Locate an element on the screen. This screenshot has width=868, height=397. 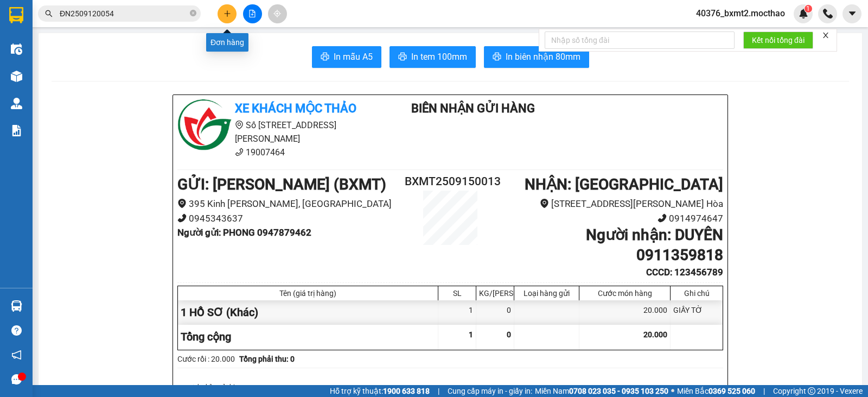
span: 20.000 is located at coordinates (656, 334).